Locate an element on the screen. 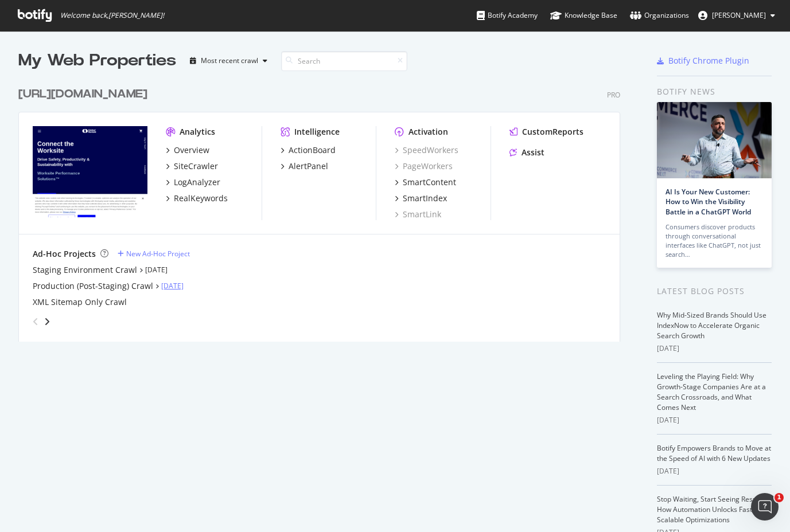  div: Analytics is located at coordinates (197, 132).